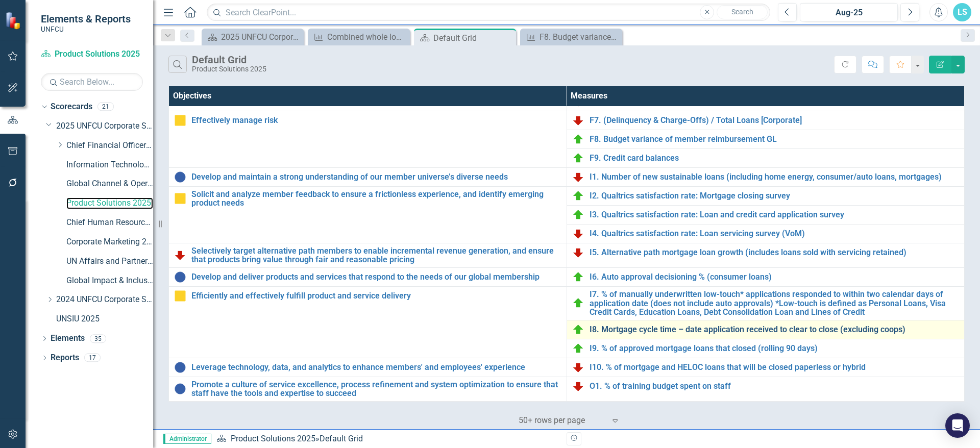  I want to click on a: Develop and maintain a strong understanding of our member universe’s diverse needs, so click(376, 178).